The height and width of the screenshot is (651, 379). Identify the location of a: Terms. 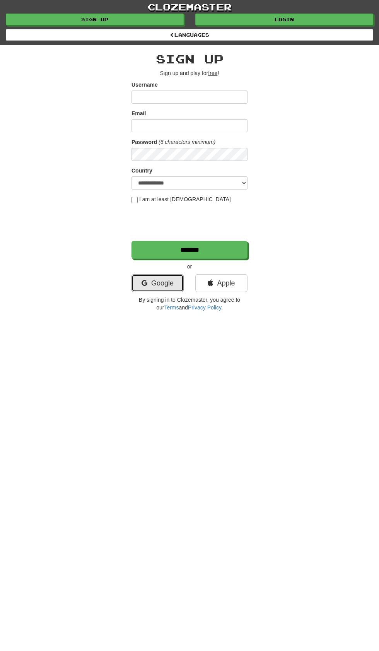
(171, 308).